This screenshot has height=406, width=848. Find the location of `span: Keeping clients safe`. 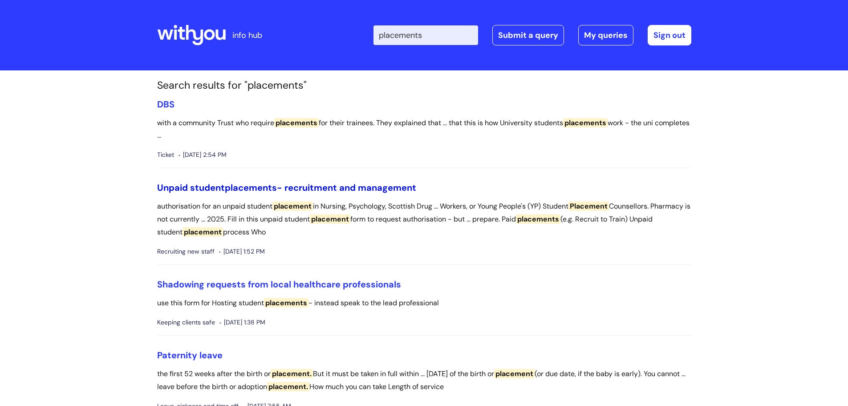

span: Keeping clients safe is located at coordinates (186, 322).